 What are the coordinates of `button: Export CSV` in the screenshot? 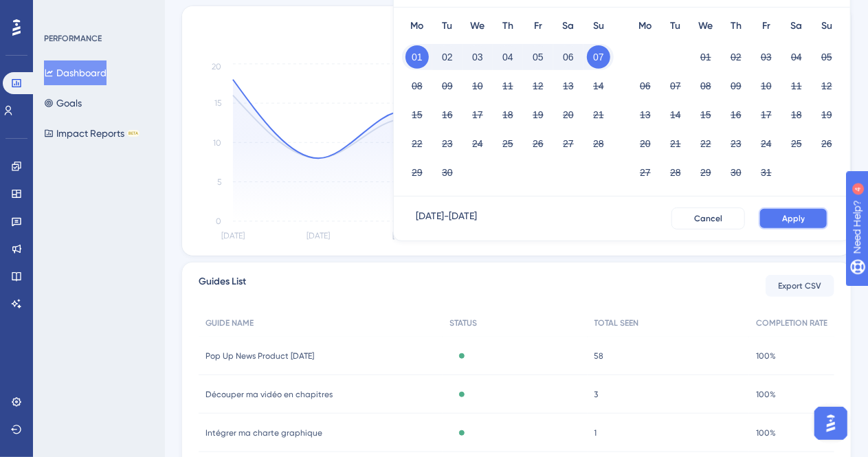 It's located at (799, 286).